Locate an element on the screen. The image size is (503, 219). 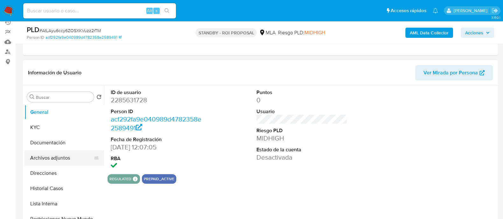
dt: Fecha de Registración is located at coordinates (156, 140).